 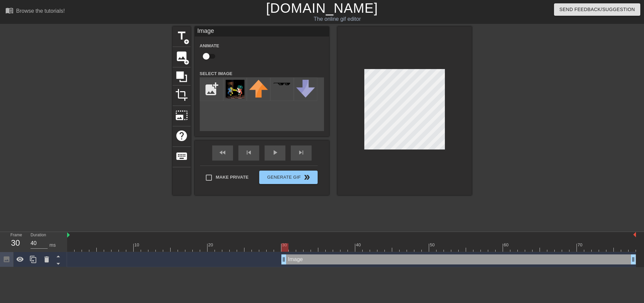 What do you see at coordinates (597, 9) in the screenshot?
I see `button: Send Feedback/Suggestion` at bounding box center [597, 9].